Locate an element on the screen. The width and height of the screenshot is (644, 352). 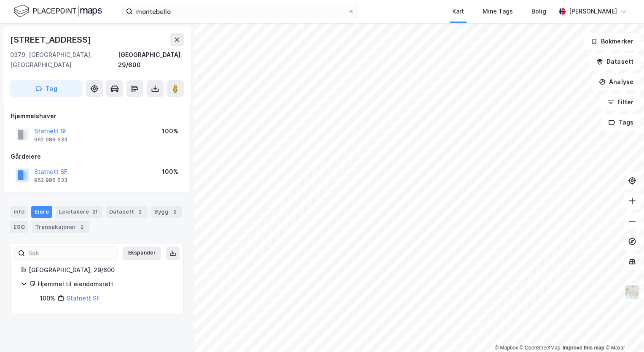
div: Chat Widget is located at coordinates (622, 331).